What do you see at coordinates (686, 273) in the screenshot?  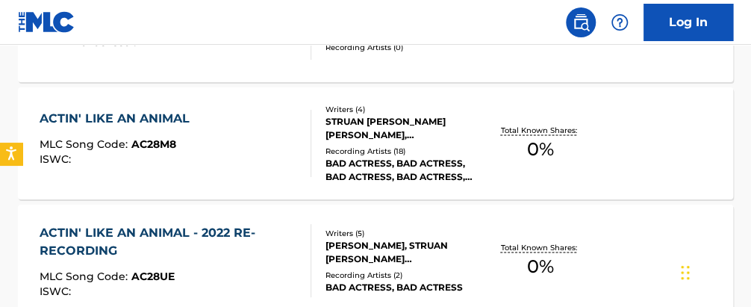 I see `div: Drag` at bounding box center [686, 273].